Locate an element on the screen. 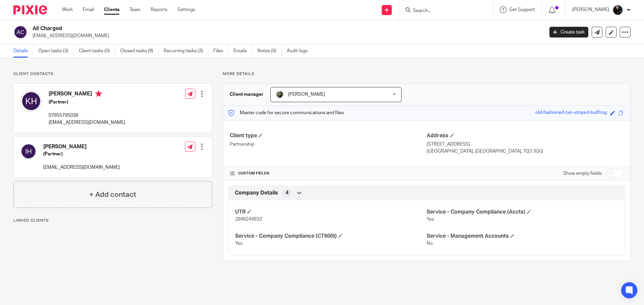  h4: CUSTOM FIELDS is located at coordinates (328, 174).